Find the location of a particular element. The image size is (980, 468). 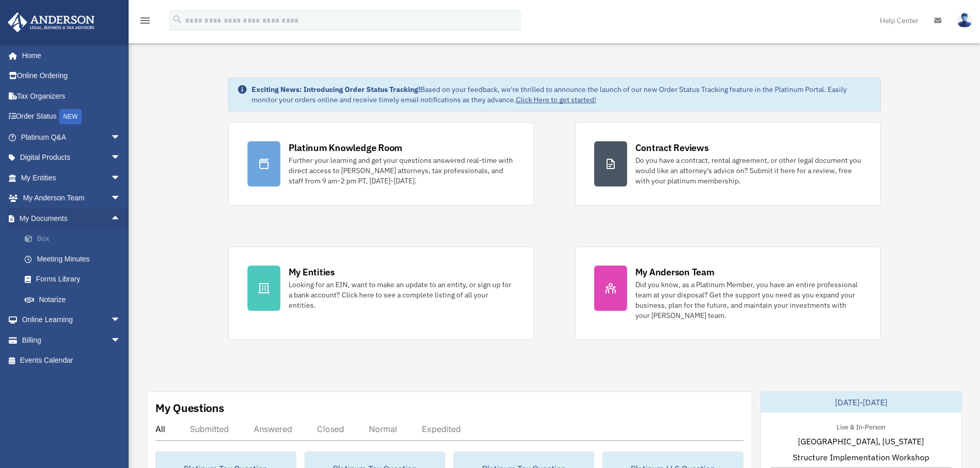

div: Contract Reviews is located at coordinates (672, 147).